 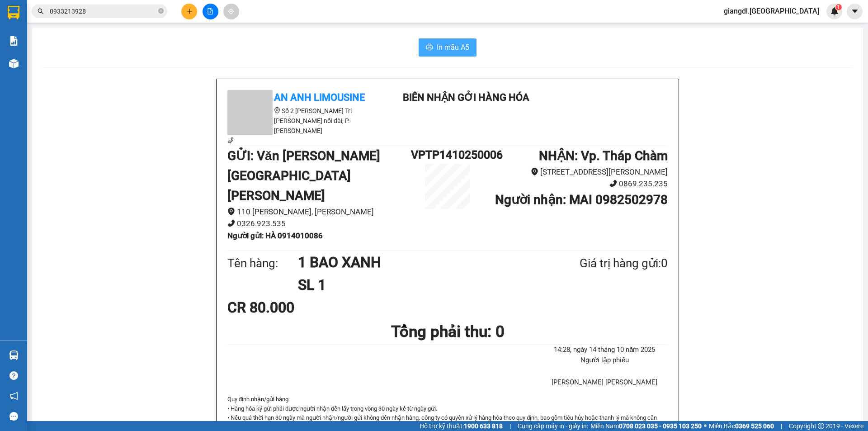 What do you see at coordinates (576, 183) in the screenshot?
I see `li: 0869.235.235` at bounding box center [576, 183].